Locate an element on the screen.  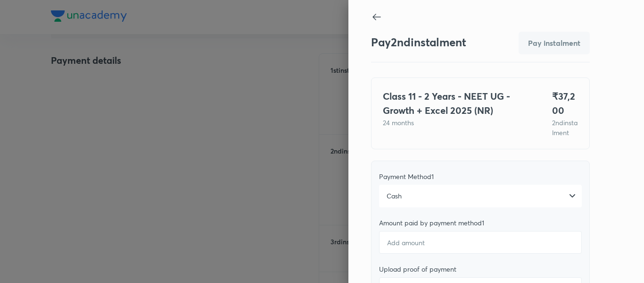
button: Pay instalment is located at coordinates (553, 43).